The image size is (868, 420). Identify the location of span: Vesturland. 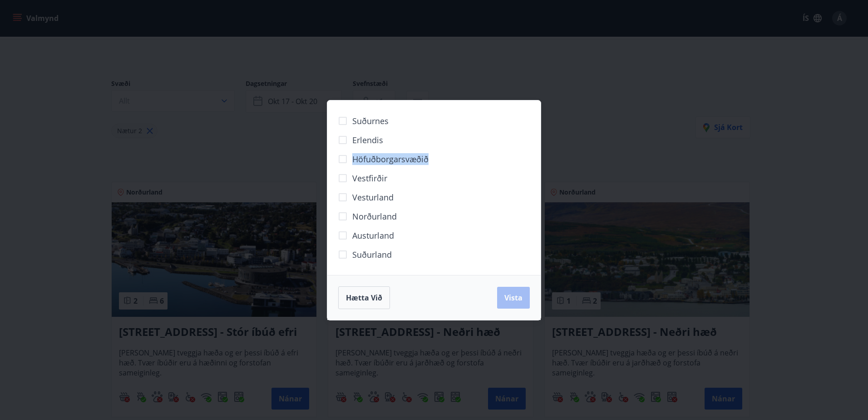
(373, 197).